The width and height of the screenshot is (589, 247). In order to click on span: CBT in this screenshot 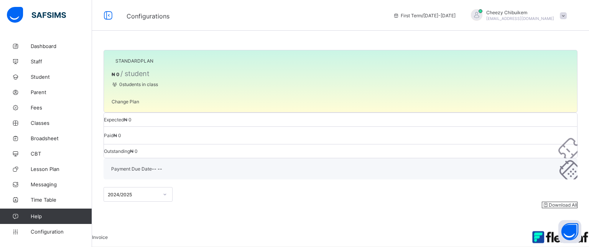, I will do `click(61, 153)`.